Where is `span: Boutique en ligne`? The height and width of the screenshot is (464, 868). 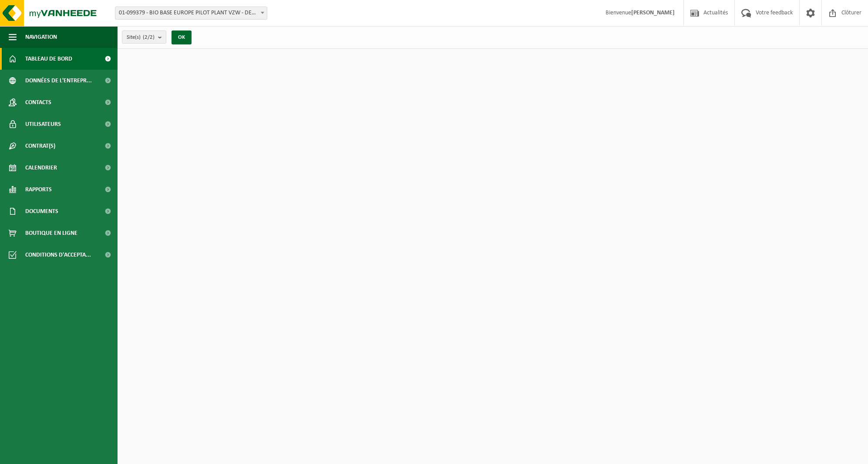 span: Boutique en ligne is located at coordinates (51, 233).